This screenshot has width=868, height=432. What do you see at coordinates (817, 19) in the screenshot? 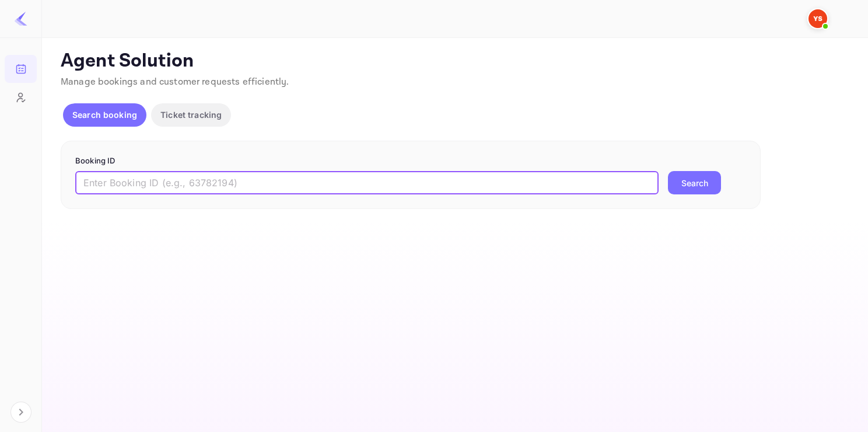
I see `img: Yandex Support` at bounding box center [817, 19].